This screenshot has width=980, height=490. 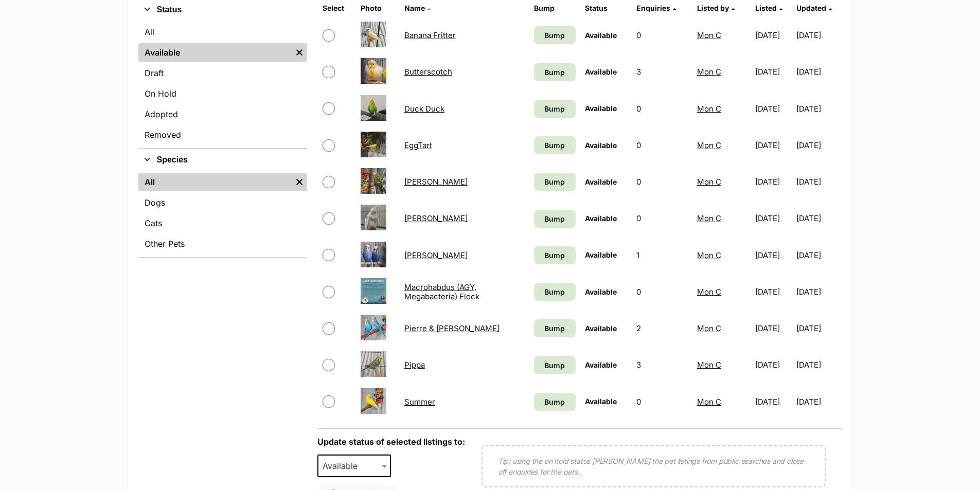 I want to click on a: Cats, so click(x=223, y=223).